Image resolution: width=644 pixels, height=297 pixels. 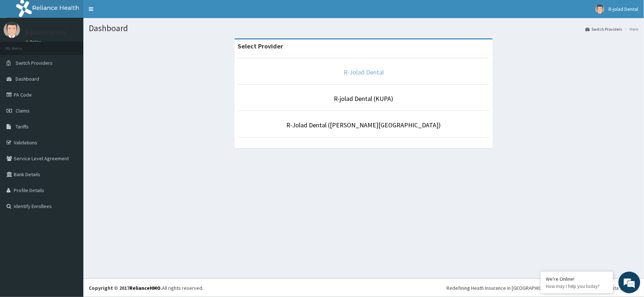 I want to click on p: How may I help you today?, so click(x=577, y=286).